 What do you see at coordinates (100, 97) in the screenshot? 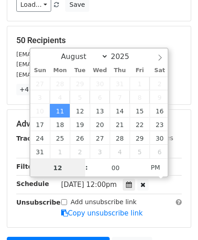
I see `span: August 6, 2025` at bounding box center [100, 97].